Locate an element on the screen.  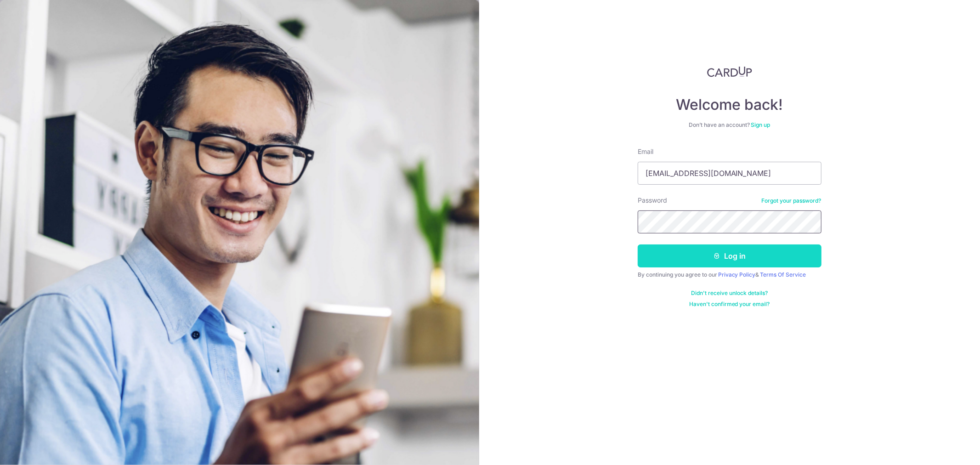
a: Privacy Policy is located at coordinates (737, 275).